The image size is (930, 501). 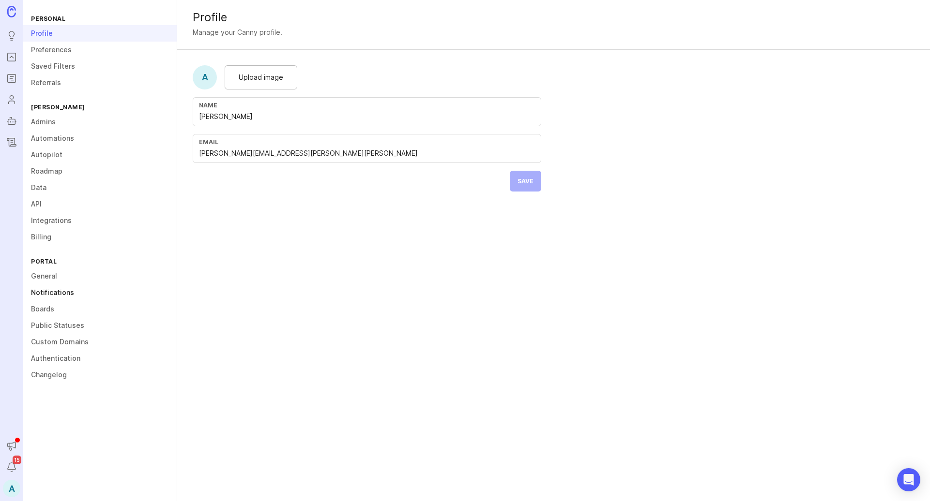 What do you see at coordinates (12, 100) in the screenshot?
I see `a: Users` at bounding box center [12, 100].